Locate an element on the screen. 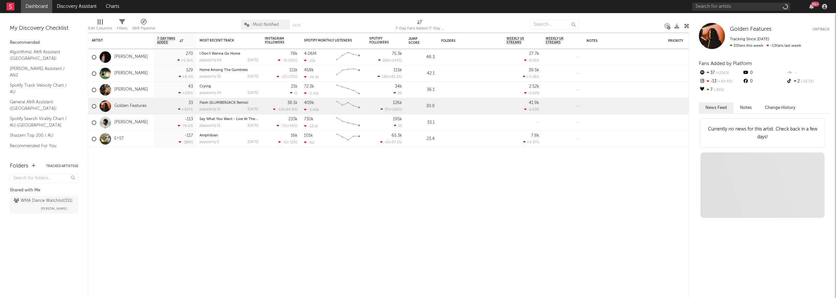 This screenshot has height=298, width=836. span: -17 is located at coordinates (284, 77).